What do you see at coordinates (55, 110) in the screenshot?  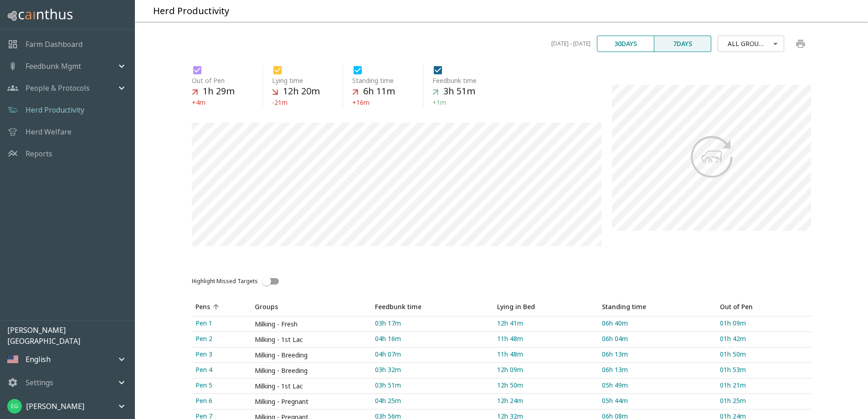 I see `a: Herd Productivity` at bounding box center [55, 110].